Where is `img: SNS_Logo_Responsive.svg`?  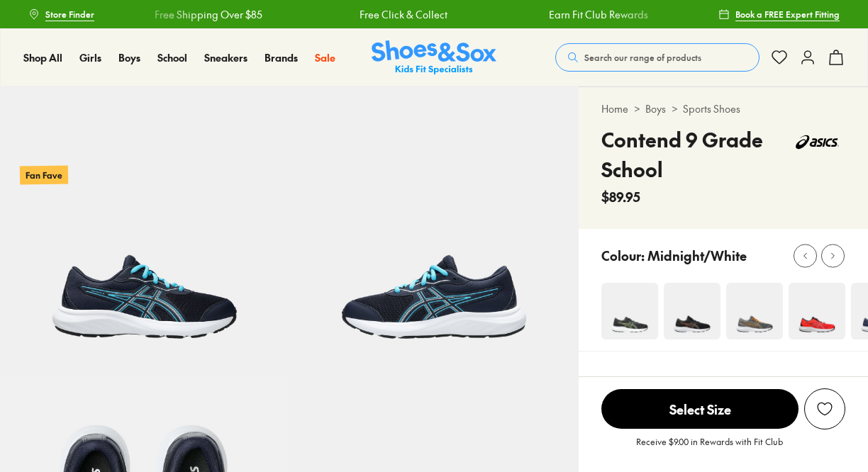
img: SNS_Logo_Responsive.svg is located at coordinates (434, 58).